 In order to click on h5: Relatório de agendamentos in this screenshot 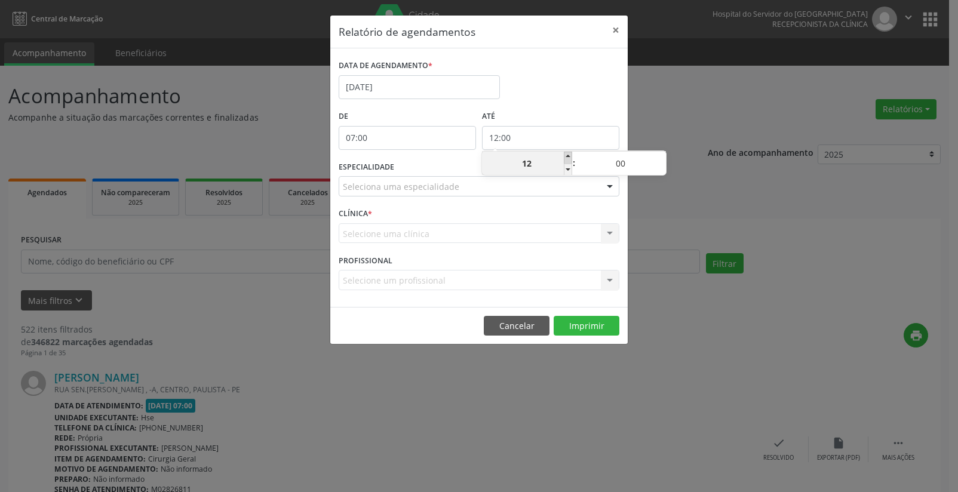, I will do `click(407, 32)`.